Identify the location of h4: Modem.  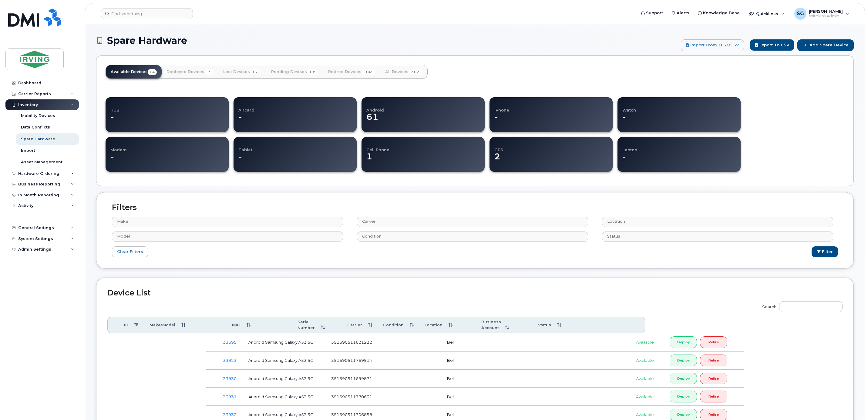
(167, 147).